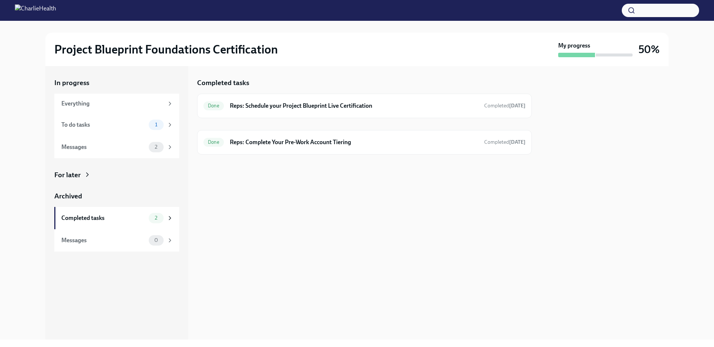 This screenshot has height=347, width=714. Describe the element at coordinates (103, 218) in the screenshot. I see `div: Completed tasks` at that location.